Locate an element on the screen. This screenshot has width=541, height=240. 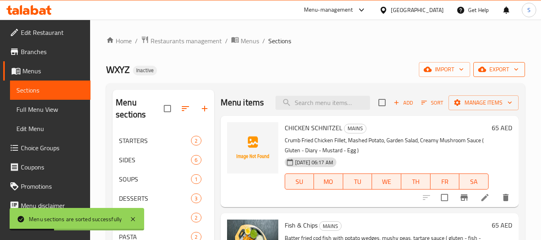
span: Sort sections is located at coordinates (185, 108).